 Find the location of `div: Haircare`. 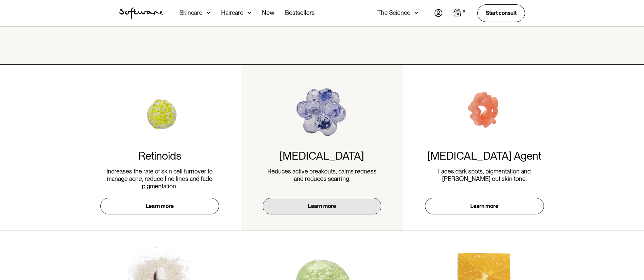

div: Haircare is located at coordinates (232, 13).